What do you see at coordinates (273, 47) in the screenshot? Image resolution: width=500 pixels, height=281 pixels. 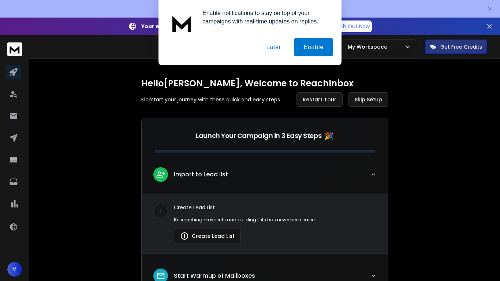 I see `button: Later` at bounding box center [273, 47].